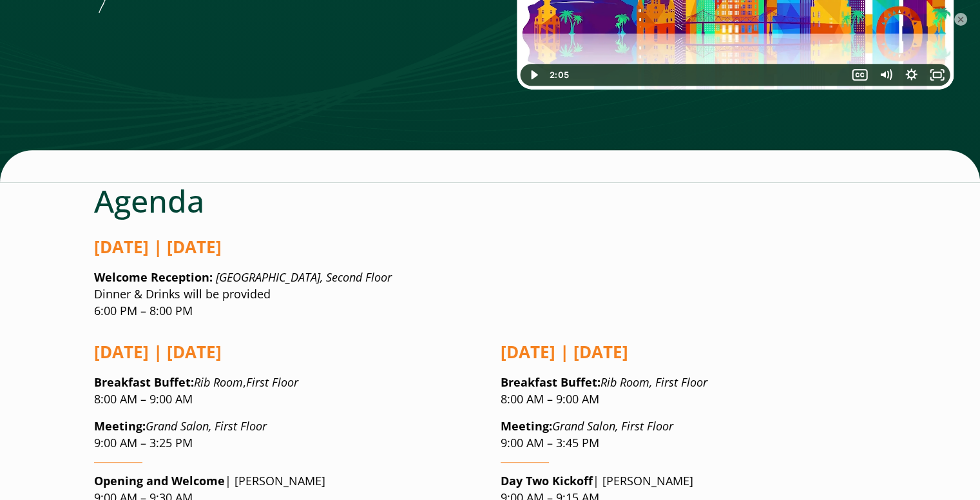 The height and width of the screenshot is (500, 980). What do you see at coordinates (490, 201) in the screenshot?
I see `h2: Agenda` at bounding box center [490, 201].